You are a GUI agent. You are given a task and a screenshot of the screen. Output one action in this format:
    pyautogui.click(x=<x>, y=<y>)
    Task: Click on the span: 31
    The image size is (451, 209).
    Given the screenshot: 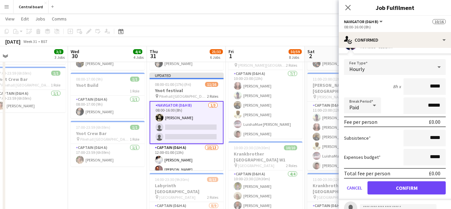 What is the action you would take?
    pyautogui.click(x=153, y=56)
    